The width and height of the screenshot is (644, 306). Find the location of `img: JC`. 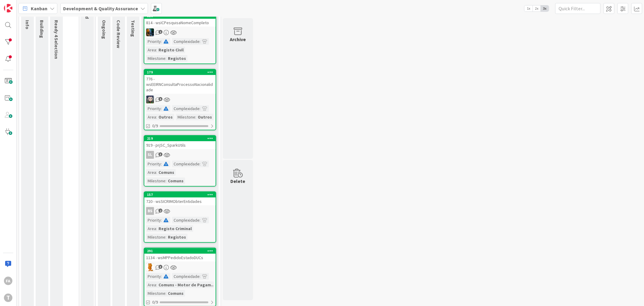

img: JC is located at coordinates (150, 32).